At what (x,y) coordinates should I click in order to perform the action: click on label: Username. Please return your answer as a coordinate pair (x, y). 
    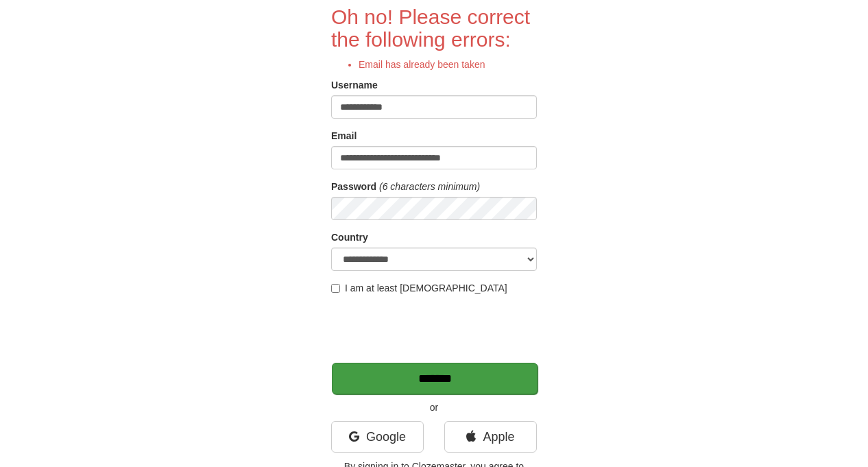
    Looking at the image, I should click on (355, 85).